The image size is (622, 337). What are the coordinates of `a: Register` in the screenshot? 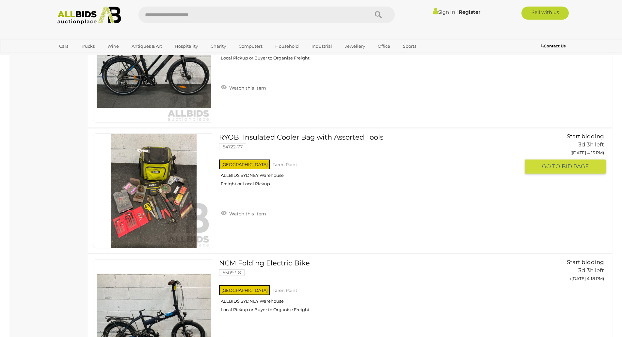 It's located at (470, 12).